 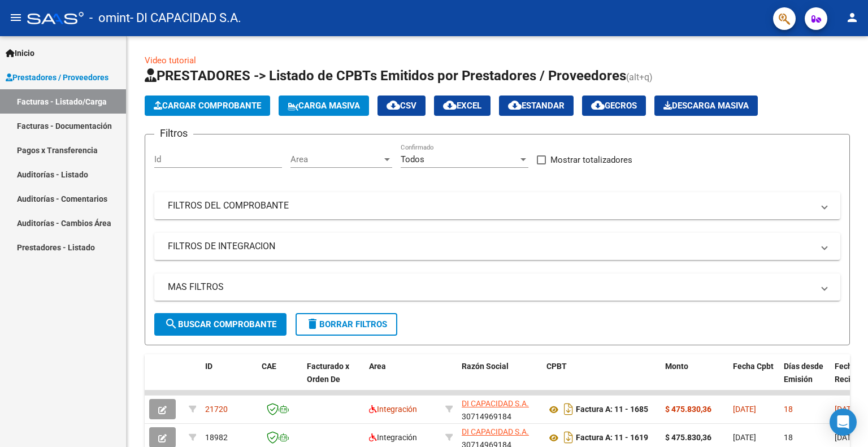 What do you see at coordinates (171, 324) in the screenshot?
I see `mat-icon: search` at bounding box center [171, 324].